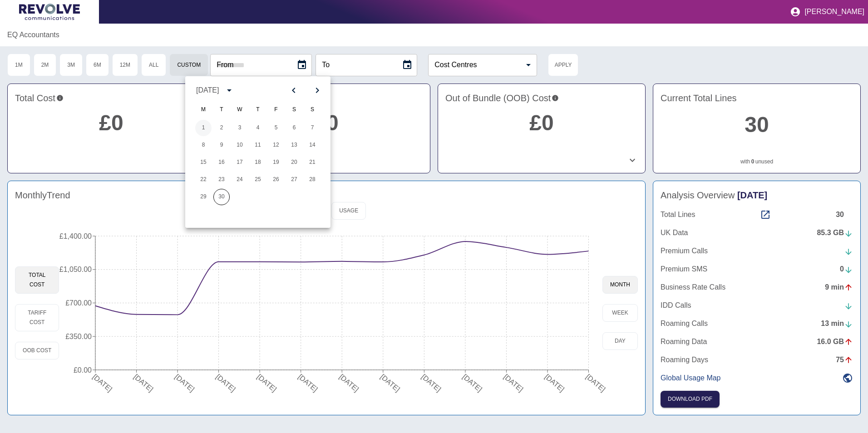  What do you see at coordinates (294, 145) in the screenshot?
I see `button: 13` at bounding box center [294, 145].